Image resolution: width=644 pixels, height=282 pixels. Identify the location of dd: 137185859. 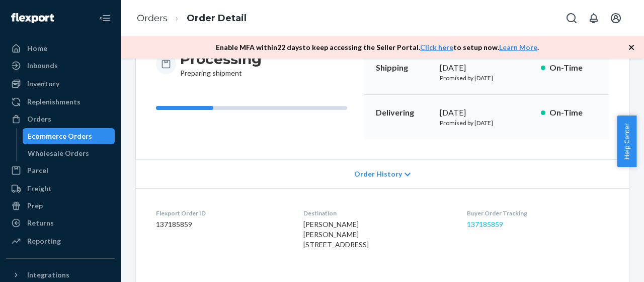
(221, 225).